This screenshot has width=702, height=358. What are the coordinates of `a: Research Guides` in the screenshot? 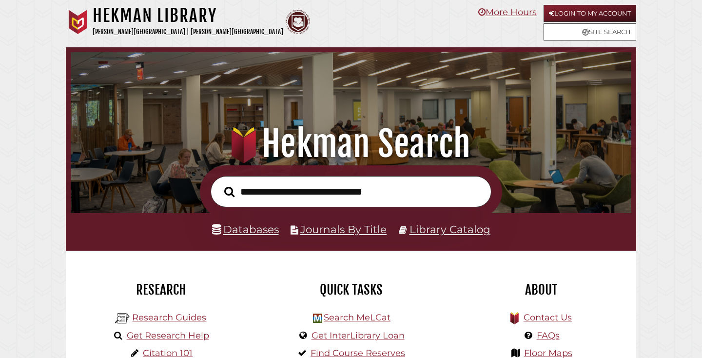 It's located at (169, 317).